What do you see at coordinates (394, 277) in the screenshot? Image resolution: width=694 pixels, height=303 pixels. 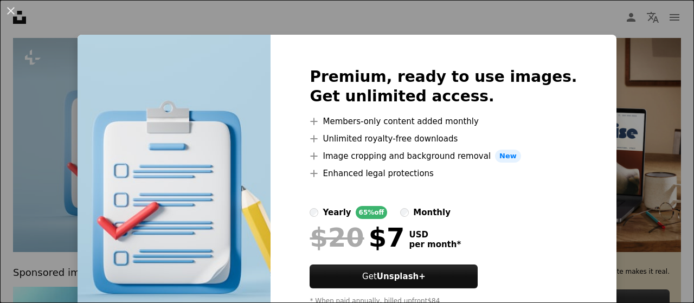 I see `button: GetUnsplash+` at bounding box center [394, 277].